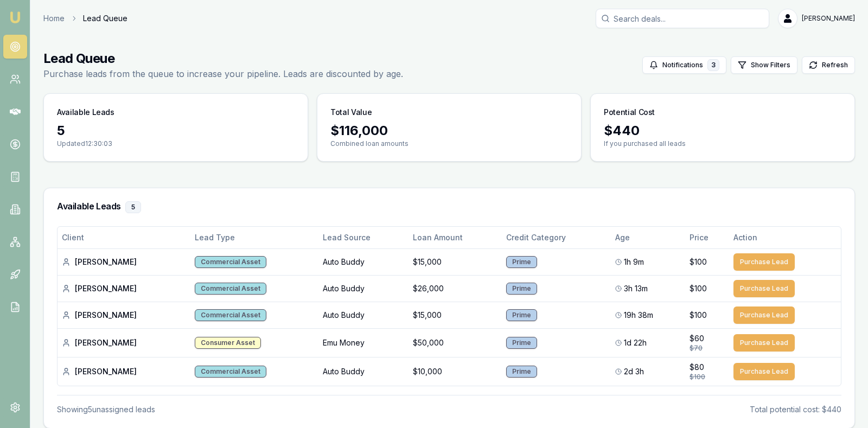  I want to click on td: $50,000, so click(456, 342).